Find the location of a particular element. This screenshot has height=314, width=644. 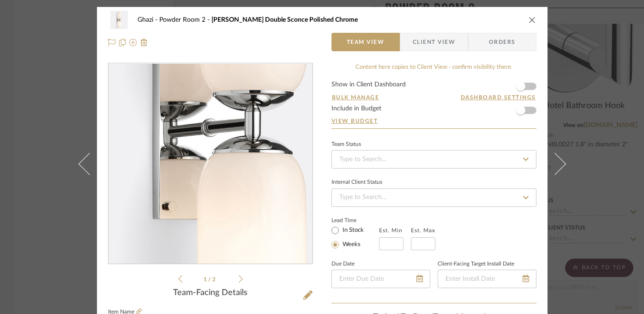

button: Bulk Manage is located at coordinates (355, 97).